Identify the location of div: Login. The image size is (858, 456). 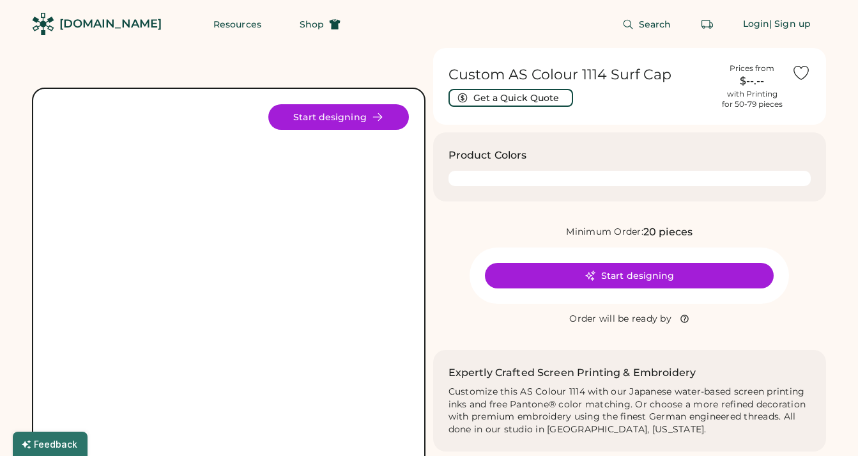
(756, 24).